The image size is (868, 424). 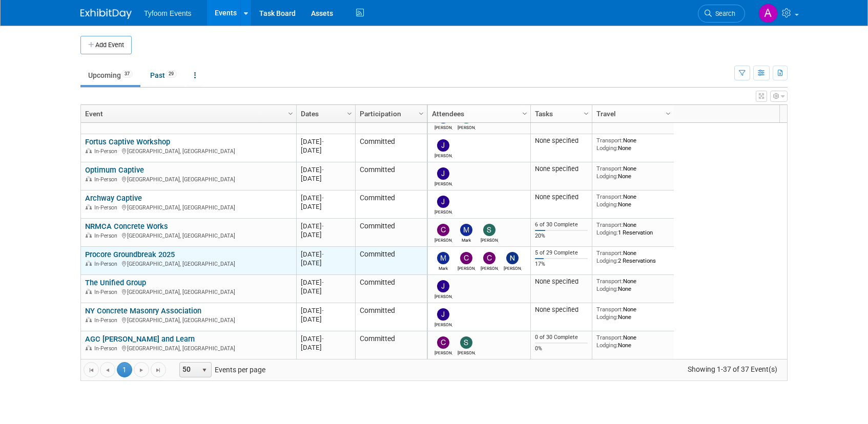 I want to click on img: Angie Nichols, so click(x=768, y=13).